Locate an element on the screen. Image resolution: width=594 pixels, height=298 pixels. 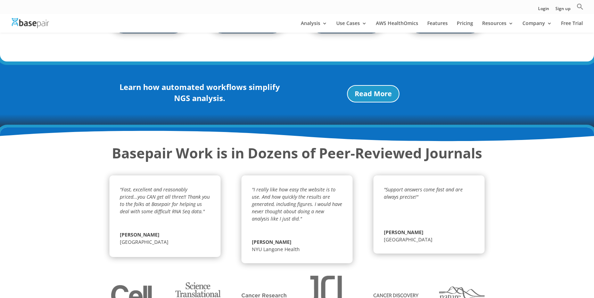
a: Free Trial is located at coordinates (572, 27).